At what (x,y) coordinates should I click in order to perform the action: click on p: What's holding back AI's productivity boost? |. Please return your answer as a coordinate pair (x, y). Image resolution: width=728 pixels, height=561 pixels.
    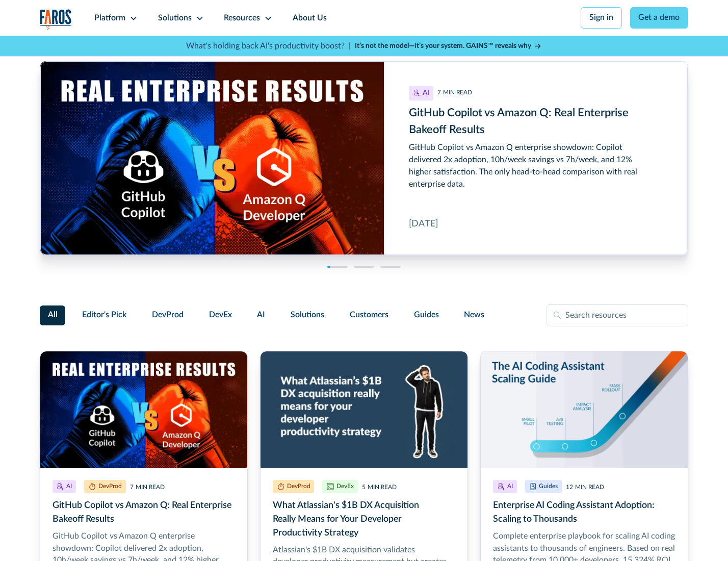
    Looking at the image, I should click on (268, 46).